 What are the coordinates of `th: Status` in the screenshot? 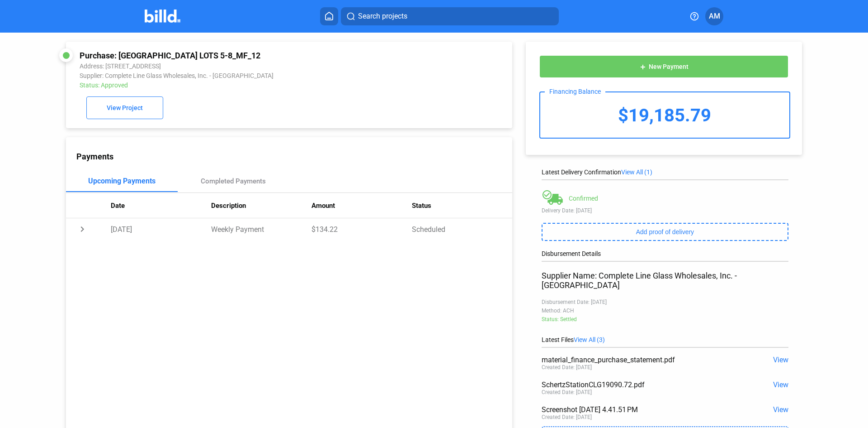 It's located at (462, 206).